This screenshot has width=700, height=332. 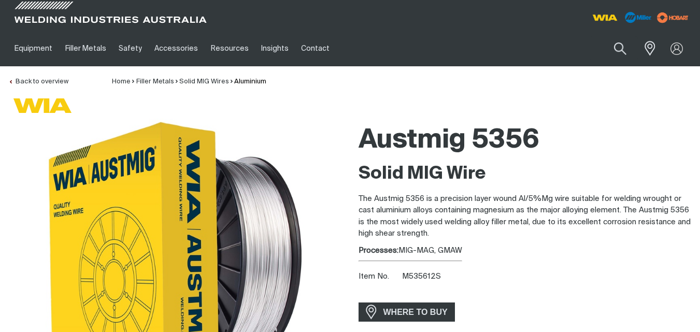 What do you see at coordinates (250, 81) in the screenshot?
I see `a: Aluminium` at bounding box center [250, 81].